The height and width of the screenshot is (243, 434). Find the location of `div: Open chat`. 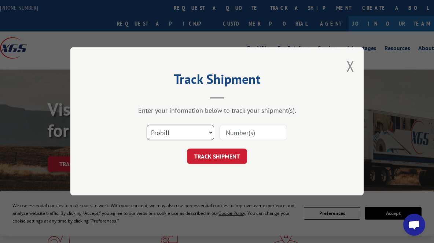

div: Open chat is located at coordinates (414, 225).